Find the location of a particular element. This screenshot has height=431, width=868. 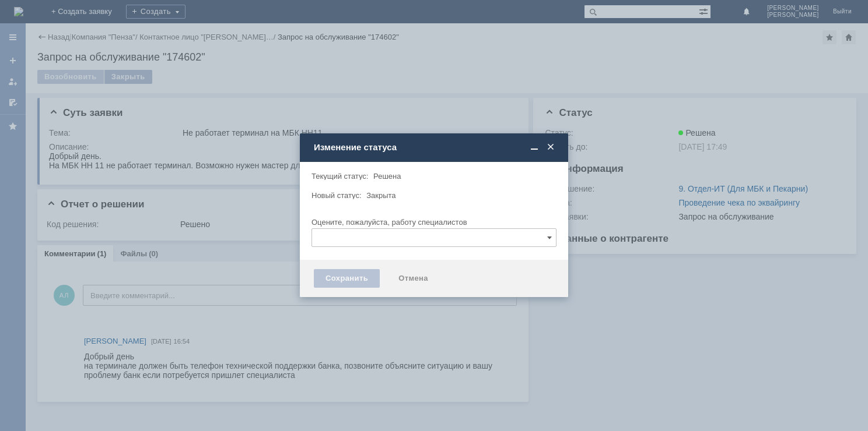

label: Текущий статус: is located at coordinates (339, 176).